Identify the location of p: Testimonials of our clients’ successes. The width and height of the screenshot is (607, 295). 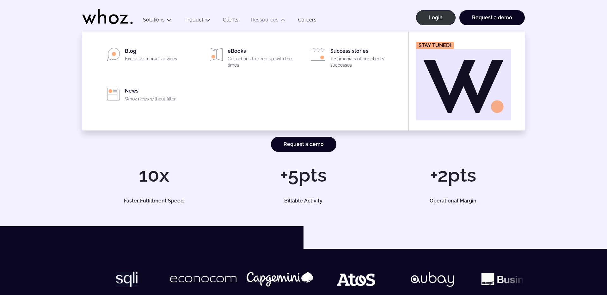
(366, 62).